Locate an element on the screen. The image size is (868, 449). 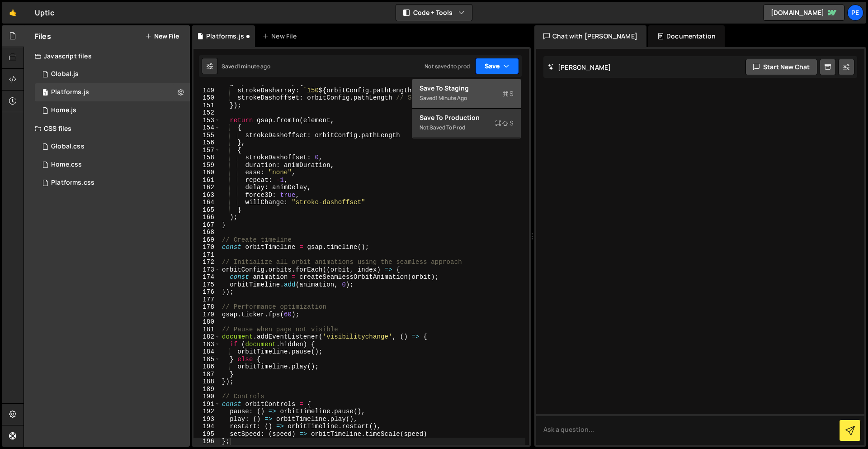
div: 149 is located at coordinates (206, 90).